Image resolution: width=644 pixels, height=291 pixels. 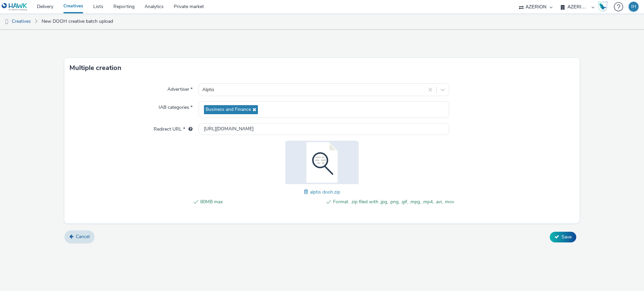 What do you see at coordinates (175, 107) in the screenshot?
I see `label: IAB categories *` at bounding box center [175, 107].